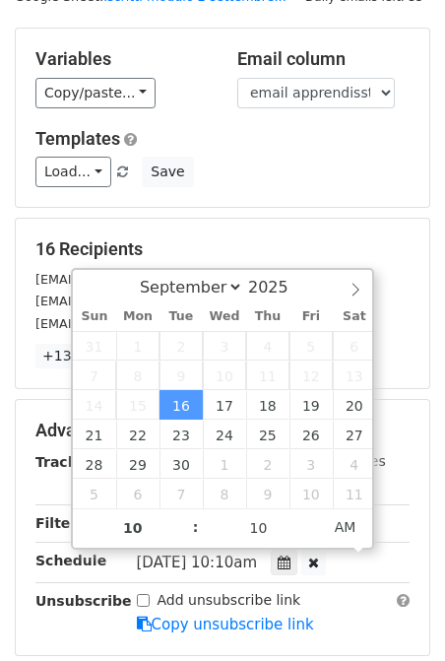  Describe the element at coordinates (68, 462) in the screenshot. I see `strong: Tracking` at that location.